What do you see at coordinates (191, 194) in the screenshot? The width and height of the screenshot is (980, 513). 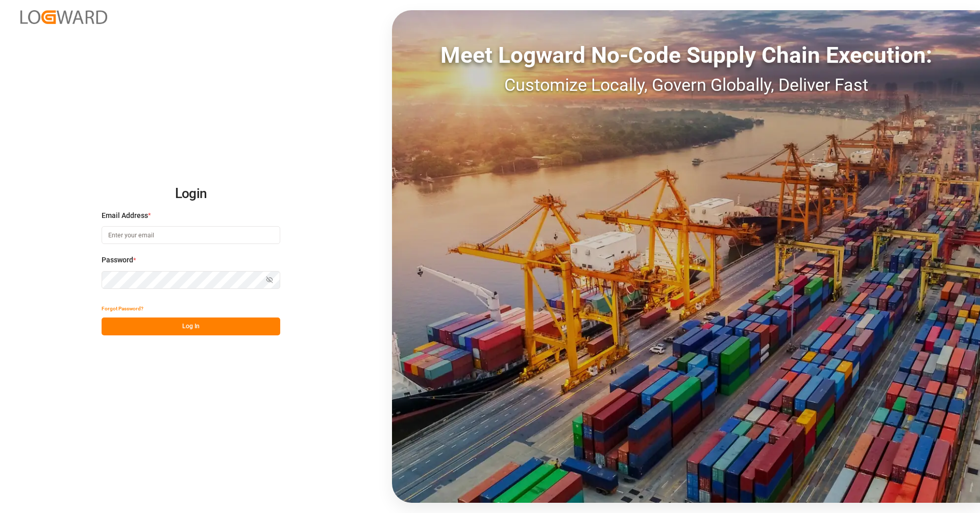 I see `h2: Login` at bounding box center [191, 194].